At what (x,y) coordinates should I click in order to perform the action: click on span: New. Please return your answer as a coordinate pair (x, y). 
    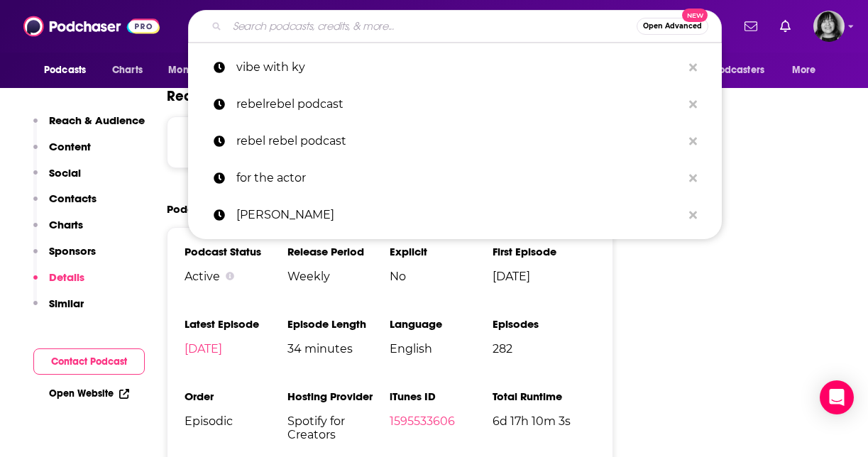
    Looking at the image, I should click on (695, 15).